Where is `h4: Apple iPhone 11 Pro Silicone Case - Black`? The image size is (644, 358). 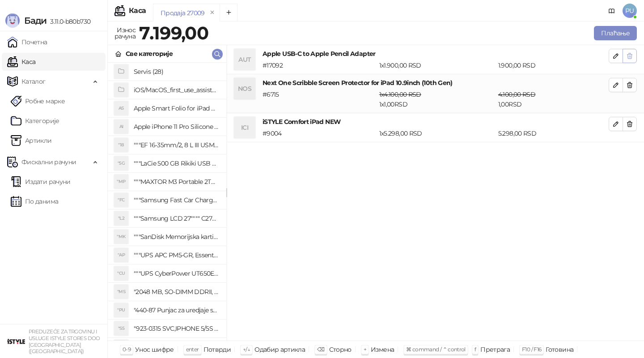 h4: Apple iPhone 11 Pro Silicone Case - Black is located at coordinates (176, 127).